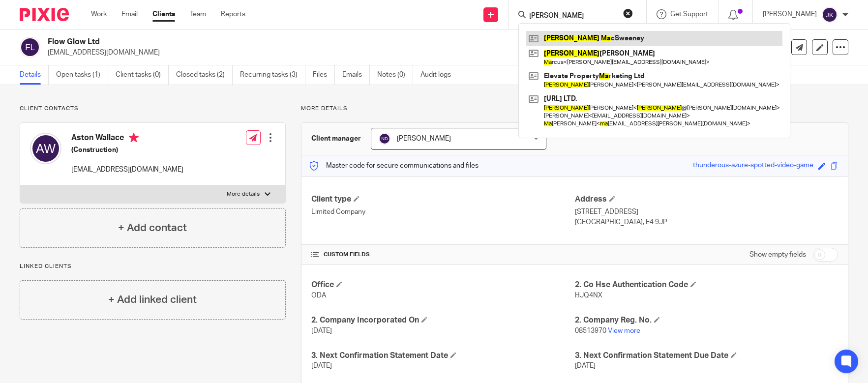 The width and height of the screenshot is (868, 383). What do you see at coordinates (272, 75) in the screenshot?
I see `a: Recurring tasks (3)` at bounding box center [272, 75].